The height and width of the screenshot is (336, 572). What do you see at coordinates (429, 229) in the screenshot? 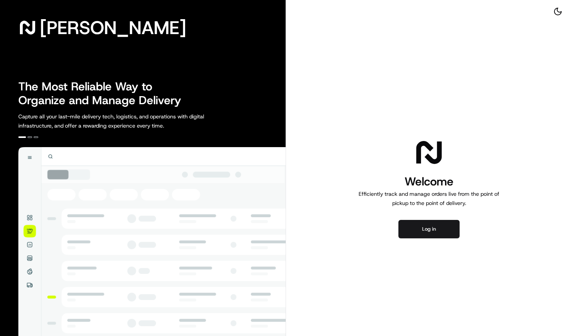
I see `button: Log in` at bounding box center [429, 229].